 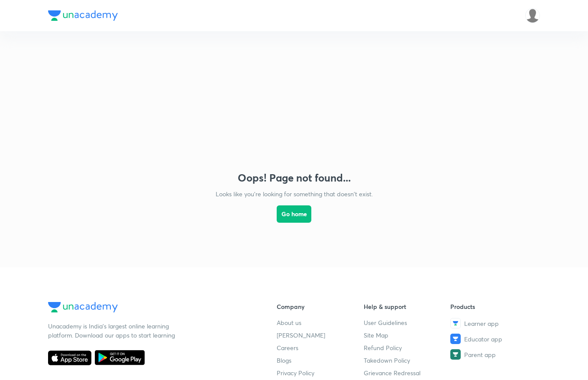 What do you see at coordinates (407, 360) in the screenshot?
I see `a: Takedown Policy` at bounding box center [407, 360].